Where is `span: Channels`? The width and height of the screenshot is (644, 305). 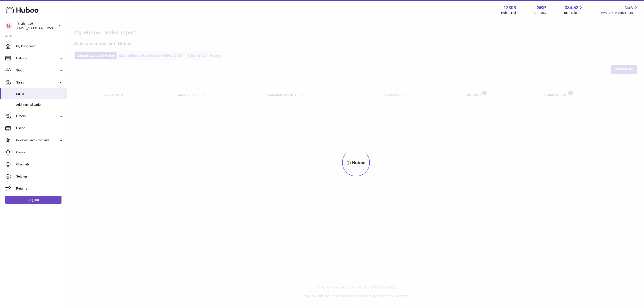 span: Channels is located at coordinates (40, 164).